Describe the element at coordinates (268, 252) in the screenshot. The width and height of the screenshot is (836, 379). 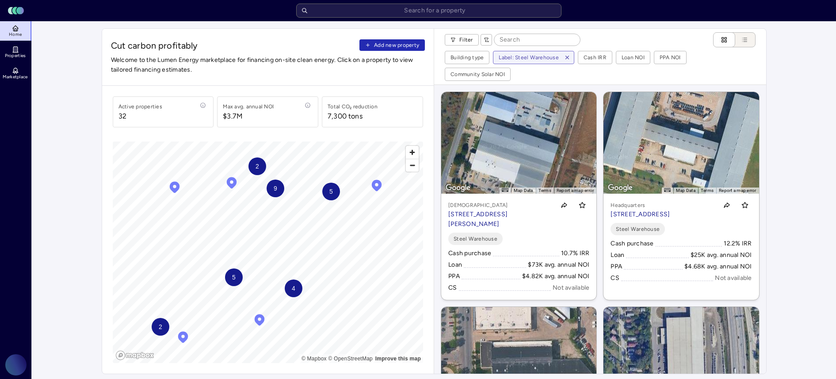
I see `canvas: Map` at that location.